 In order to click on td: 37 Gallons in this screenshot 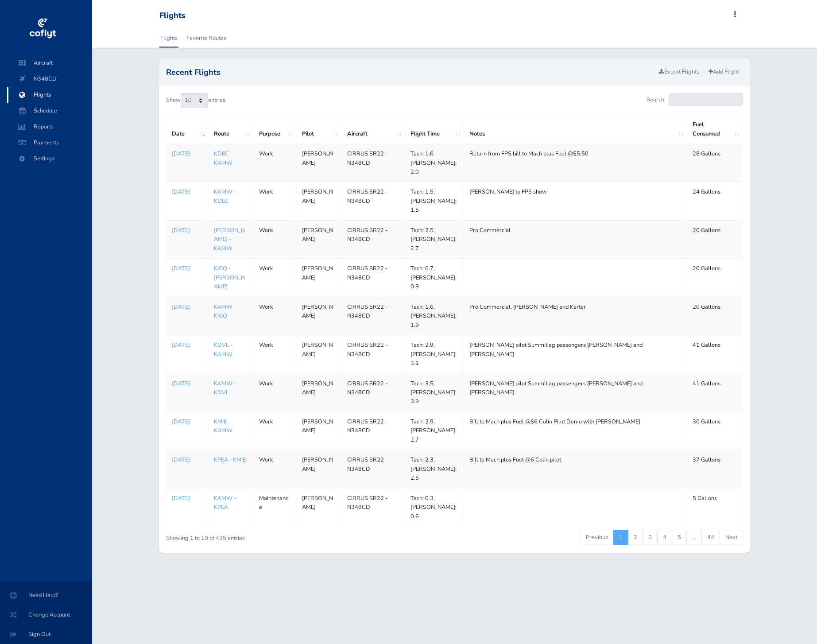, I will do `click(715, 469)`.